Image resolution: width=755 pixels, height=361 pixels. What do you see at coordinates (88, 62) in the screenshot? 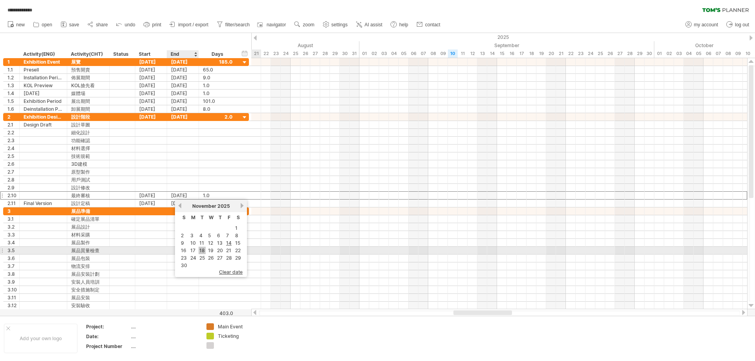
I see `div: 展覽` at bounding box center [88, 62].